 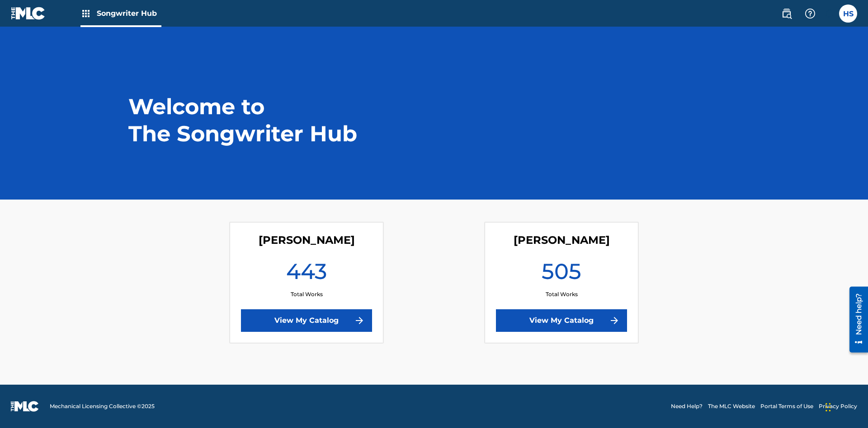 I want to click on a: Need Help?, so click(x=687, y=407).